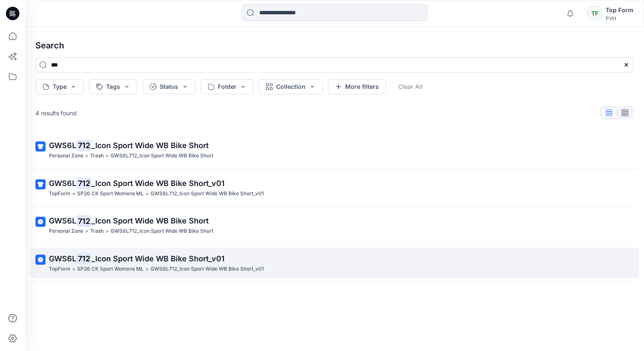 This screenshot has width=644, height=351. What do you see at coordinates (620, 10) in the screenshot?
I see `div: Top Form` at bounding box center [620, 10].